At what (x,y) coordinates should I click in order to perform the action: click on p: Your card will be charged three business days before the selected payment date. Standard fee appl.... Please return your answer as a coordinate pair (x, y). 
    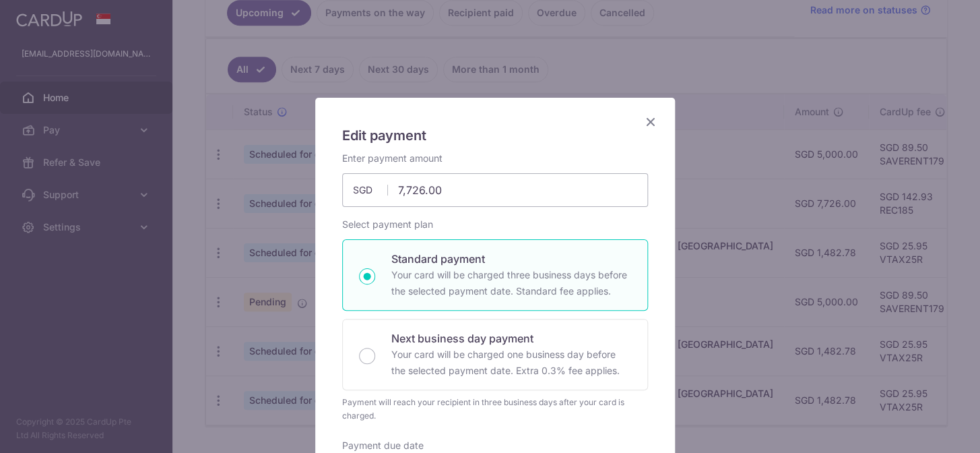
    Looking at the image, I should click on (511, 283).